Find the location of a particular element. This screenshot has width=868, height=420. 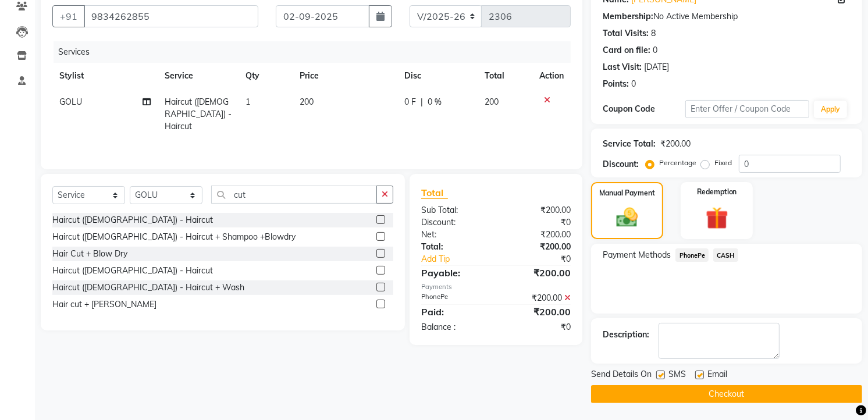

th: Total is located at coordinates (505, 75).